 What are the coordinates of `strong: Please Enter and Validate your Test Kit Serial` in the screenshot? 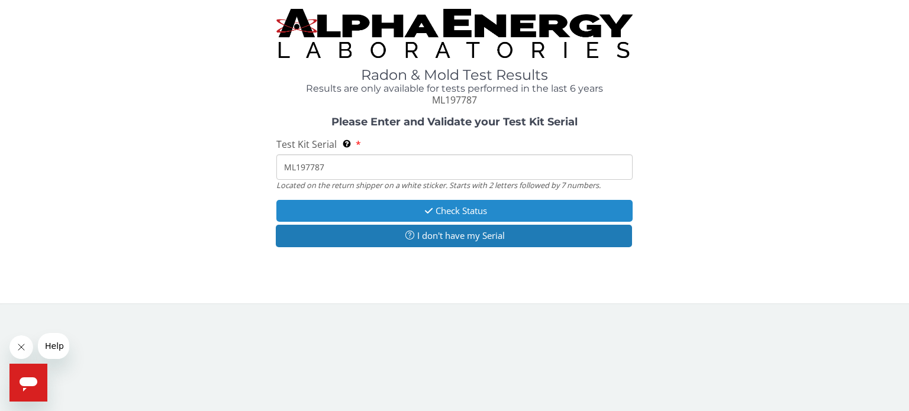 It's located at (455, 122).